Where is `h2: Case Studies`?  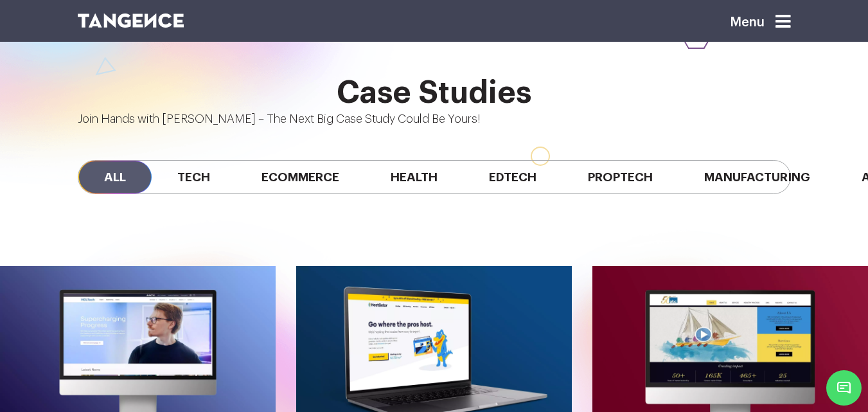
h2: Case Studies is located at coordinates (435, 93).